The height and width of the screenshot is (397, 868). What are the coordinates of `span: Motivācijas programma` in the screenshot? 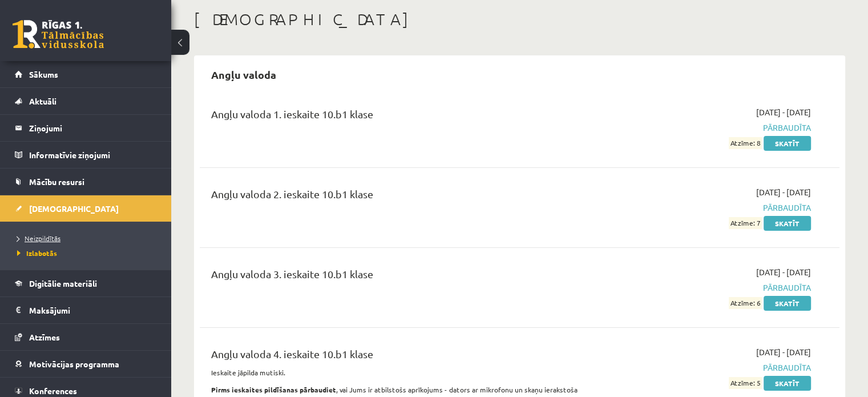 It's located at (74, 363).